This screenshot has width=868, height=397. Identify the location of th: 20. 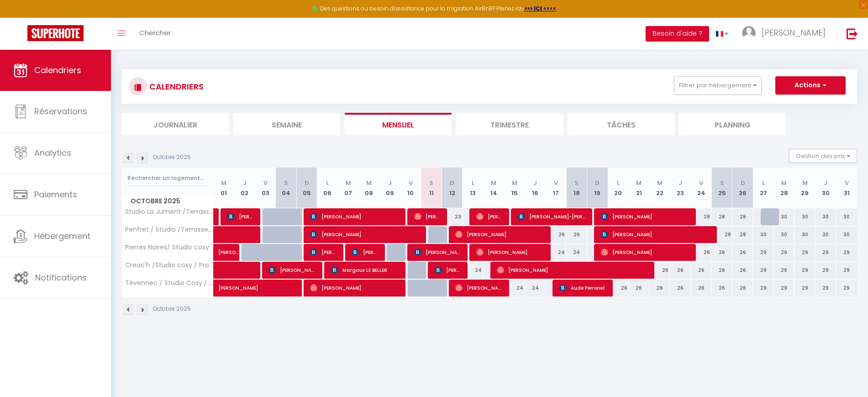
(618, 188).